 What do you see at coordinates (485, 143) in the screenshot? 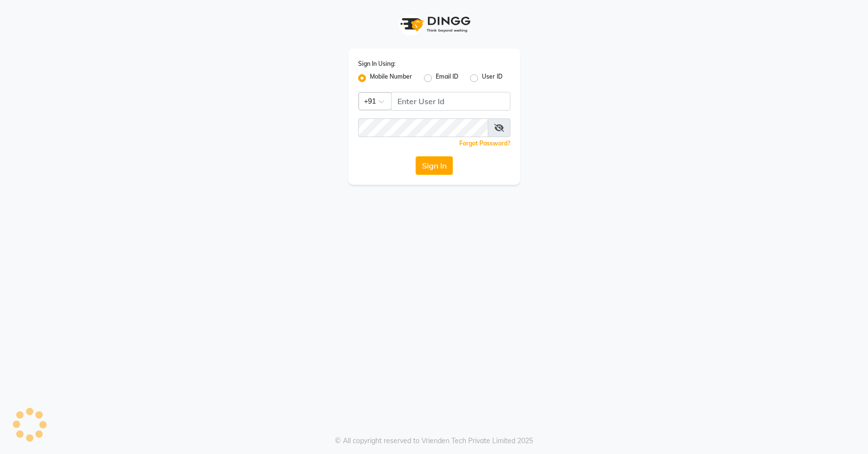
I see `a: Forgot Password?` at bounding box center [485, 143].